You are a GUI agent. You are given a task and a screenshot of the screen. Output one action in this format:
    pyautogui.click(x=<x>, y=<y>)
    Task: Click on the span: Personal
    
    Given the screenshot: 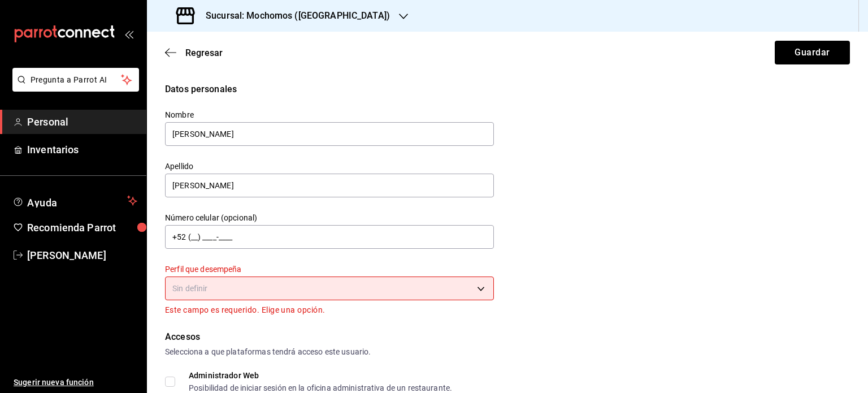 What is the action you would take?
    pyautogui.click(x=82, y=121)
    